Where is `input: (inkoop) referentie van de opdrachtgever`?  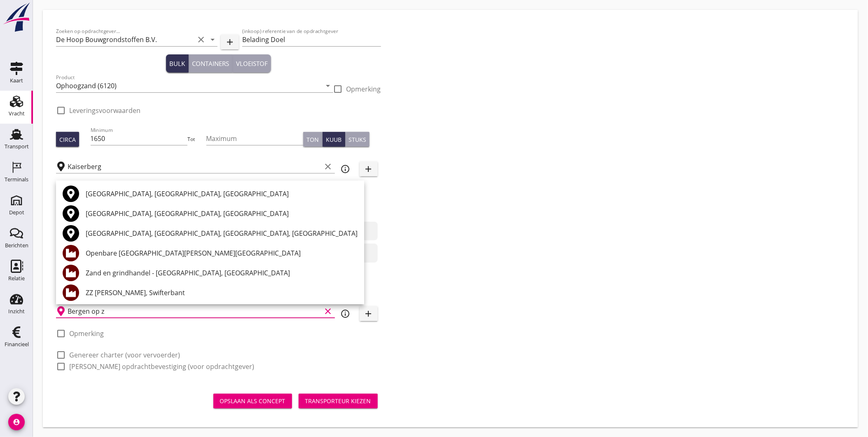 input: (inkoop) referentie van de opdrachtgever is located at coordinates (312, 39).